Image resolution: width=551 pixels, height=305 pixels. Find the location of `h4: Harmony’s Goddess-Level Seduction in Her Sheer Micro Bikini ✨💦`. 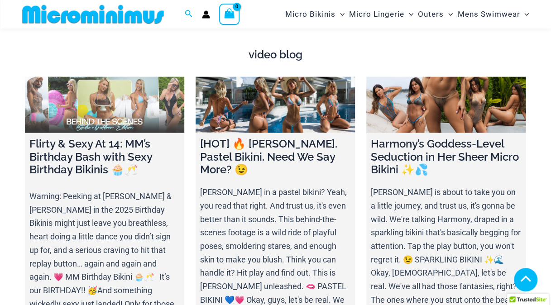

h4: Harmony’s Goddess-Level Seduction in Her Sheer Micro Bikini ✨💦 is located at coordinates (446, 157).